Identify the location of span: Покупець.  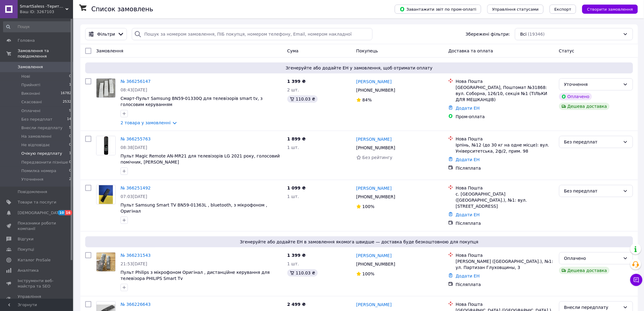
(367, 51).